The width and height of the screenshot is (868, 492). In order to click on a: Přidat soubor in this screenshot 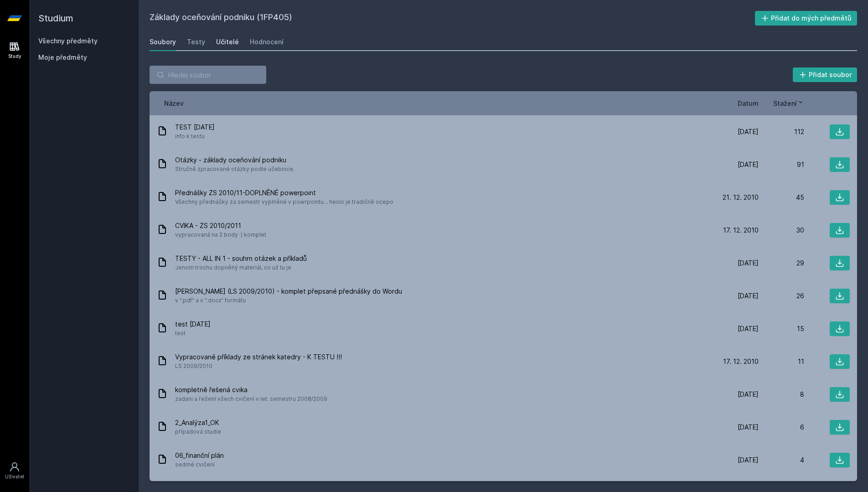, I will do `click(825, 75)`.